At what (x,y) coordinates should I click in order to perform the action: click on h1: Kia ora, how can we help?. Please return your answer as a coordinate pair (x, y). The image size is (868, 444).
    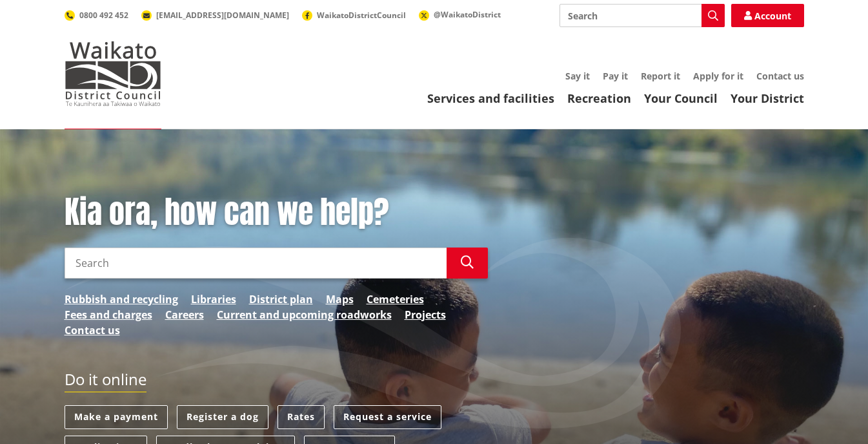
    Looking at the image, I should click on (276, 212).